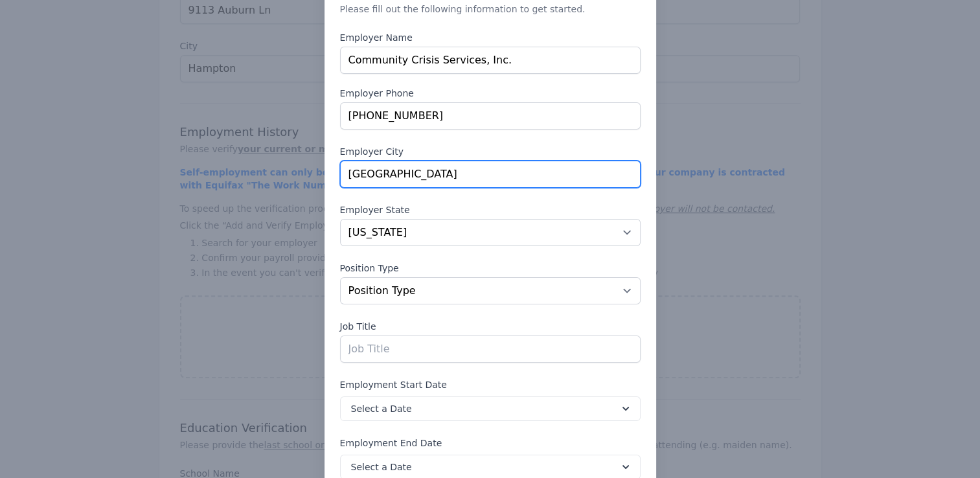 The height and width of the screenshot is (478, 980). Describe the element at coordinates (490, 93) in the screenshot. I see `label: Employer Phone` at that location.